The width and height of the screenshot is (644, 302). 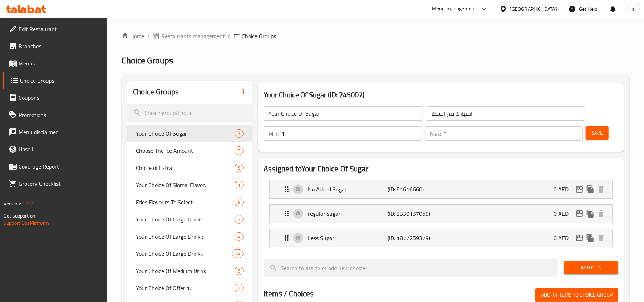 What do you see at coordinates (55, 98) in the screenshot?
I see `a: Coupons` at bounding box center [55, 98].